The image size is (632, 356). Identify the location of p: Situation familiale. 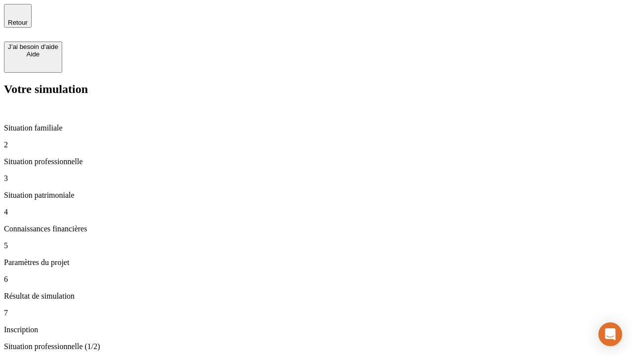
(316, 128).